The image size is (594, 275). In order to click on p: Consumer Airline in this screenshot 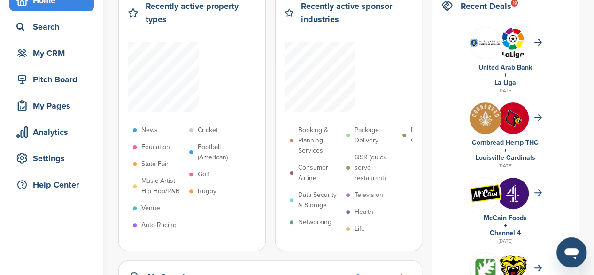, I will do `click(320, 173)`.